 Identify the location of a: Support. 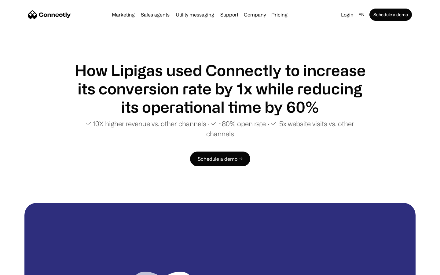
(229, 15).